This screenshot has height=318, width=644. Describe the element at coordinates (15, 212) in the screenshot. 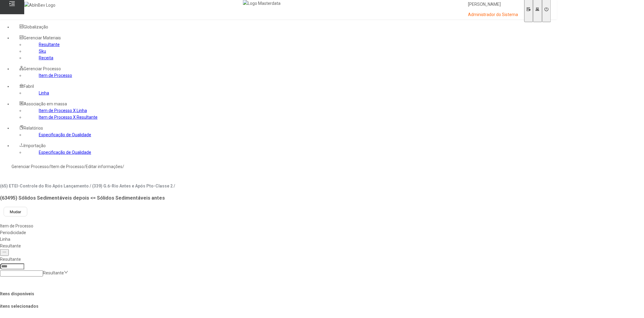

I see `span: Mudar` at that location.